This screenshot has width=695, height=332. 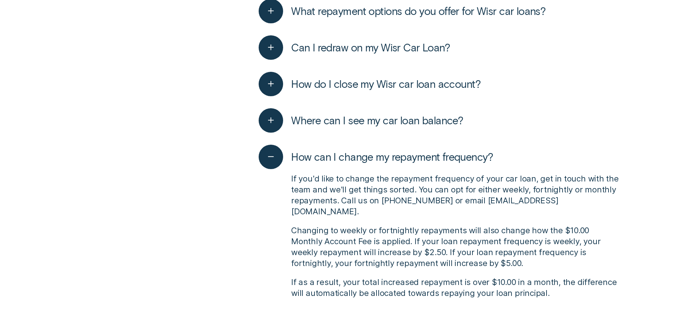 What do you see at coordinates (361, 120) in the screenshot?
I see `button: Where can I see my car loan balance?` at bounding box center [361, 120].